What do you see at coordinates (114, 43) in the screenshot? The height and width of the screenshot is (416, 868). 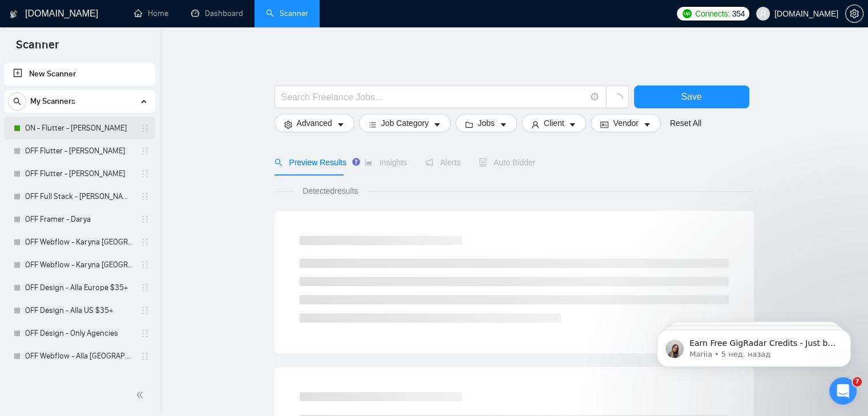 I see `div: message notification from Mariia, 5 нед. назад. Earn Free GigRadar Credits - Just by Sharing Your...` at bounding box center [114, 43].